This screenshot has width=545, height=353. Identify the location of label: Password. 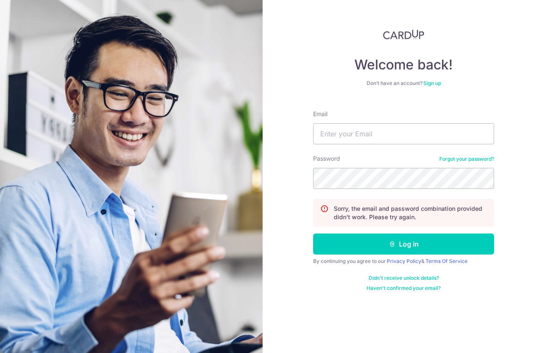
(327, 159).